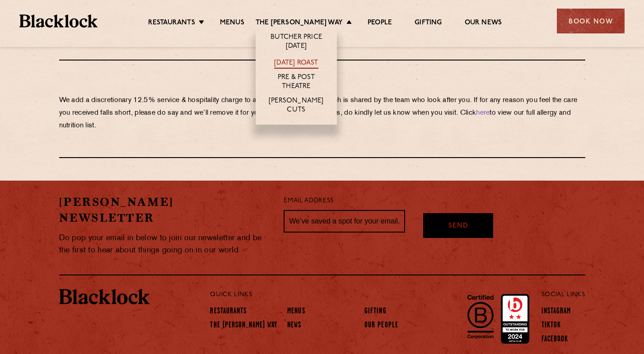 The width and height of the screenshot is (644, 354). Describe the element at coordinates (459, 226) in the screenshot. I see `span: Send` at that location.